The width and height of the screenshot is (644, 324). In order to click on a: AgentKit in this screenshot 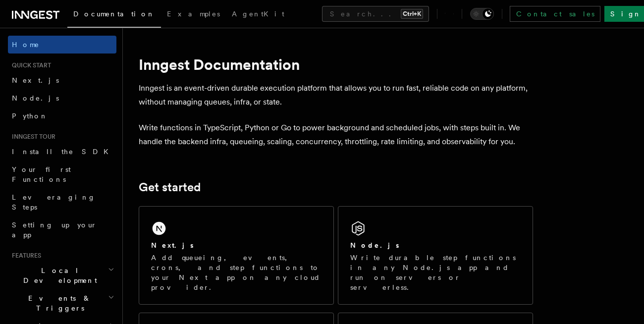, I will do `click(258, 15)`.